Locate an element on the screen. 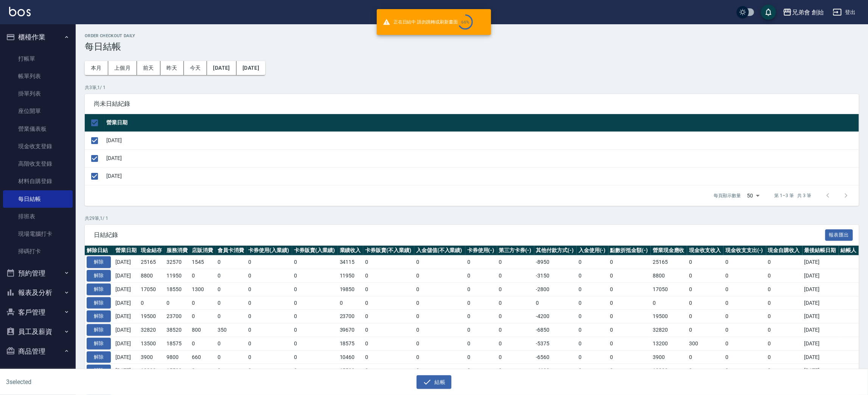  td: 11950 is located at coordinates (350, 276).